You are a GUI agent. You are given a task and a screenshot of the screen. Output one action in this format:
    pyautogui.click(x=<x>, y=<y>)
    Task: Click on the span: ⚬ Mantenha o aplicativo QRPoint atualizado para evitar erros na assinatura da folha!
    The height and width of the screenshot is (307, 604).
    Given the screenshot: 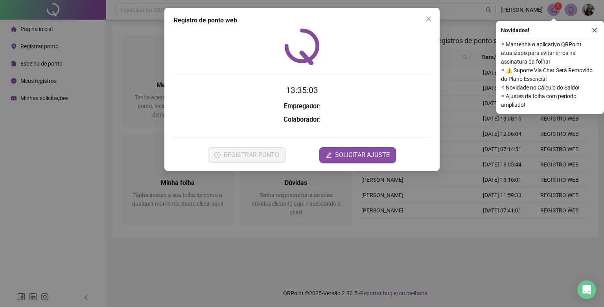 What is the action you would take?
    pyautogui.click(x=550, y=53)
    